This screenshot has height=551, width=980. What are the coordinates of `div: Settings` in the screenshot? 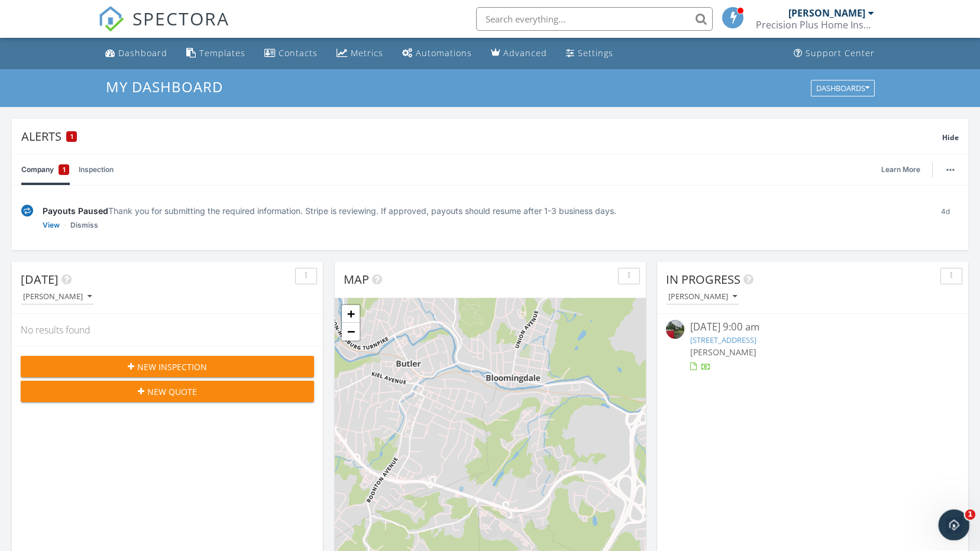 It's located at (596, 52).